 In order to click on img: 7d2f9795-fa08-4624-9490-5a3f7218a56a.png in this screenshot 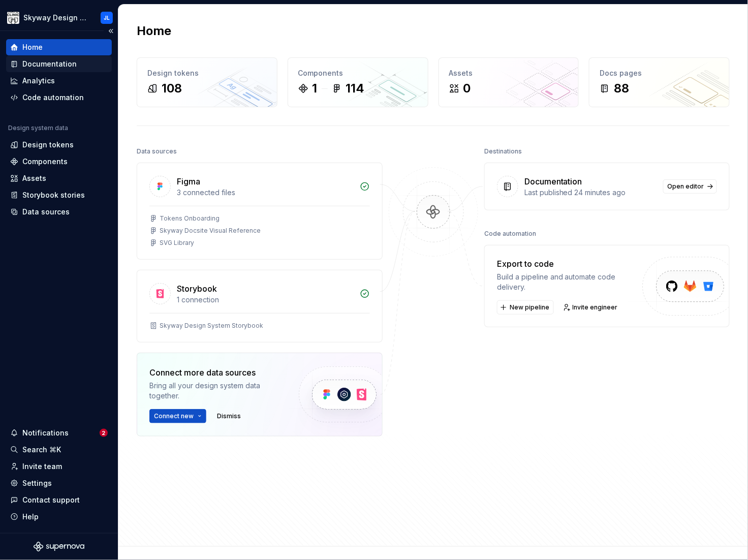, I will do `click(14, 18)`.